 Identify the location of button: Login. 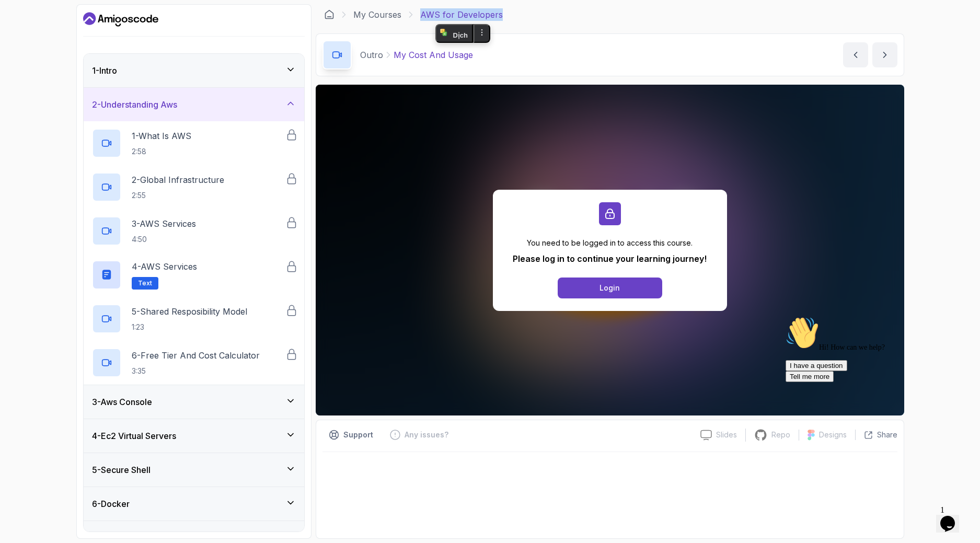
(610, 288).